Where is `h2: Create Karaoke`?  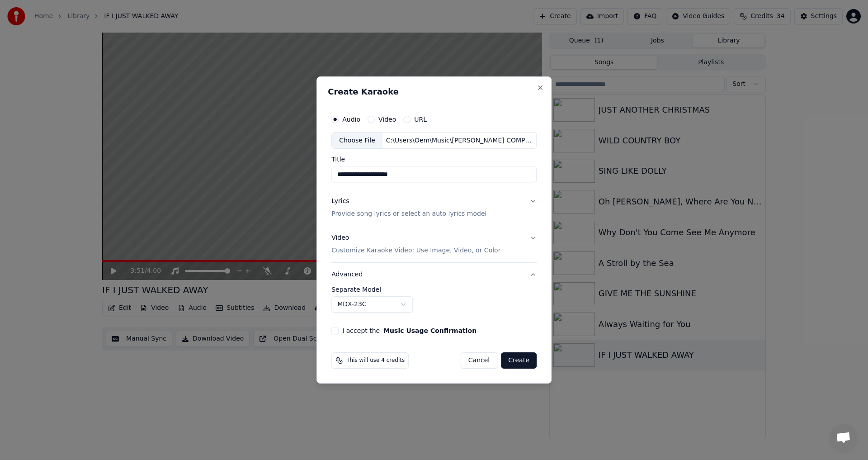 h2: Create Karaoke is located at coordinates (434, 92).